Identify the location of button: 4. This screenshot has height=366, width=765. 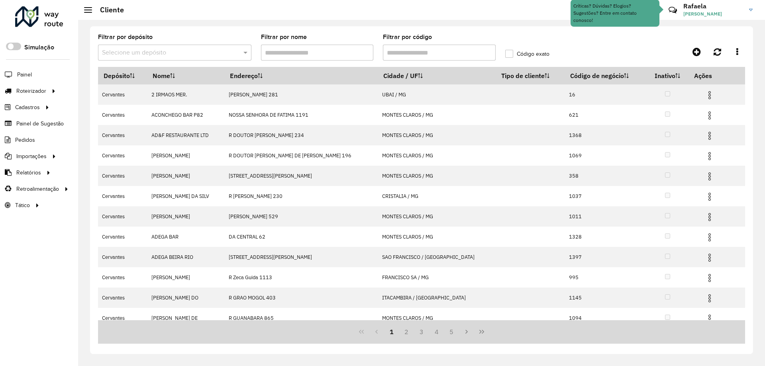
(437, 332).